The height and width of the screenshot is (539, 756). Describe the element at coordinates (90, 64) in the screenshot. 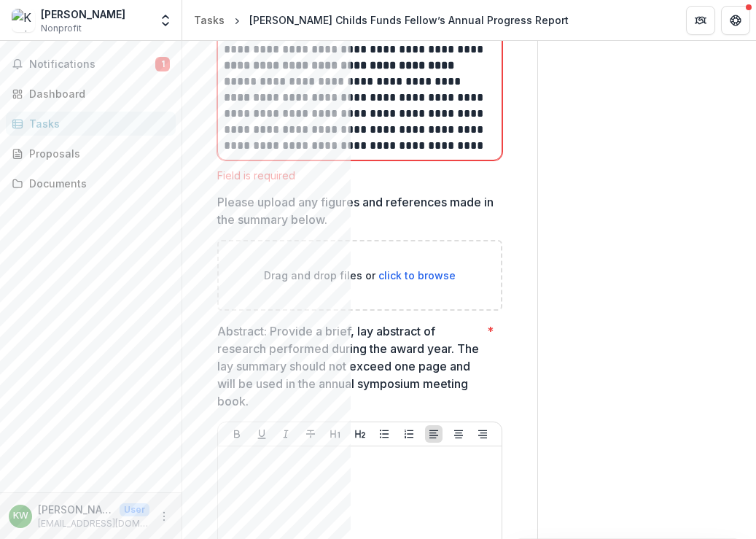

I see `button: Notifications1` at that location.